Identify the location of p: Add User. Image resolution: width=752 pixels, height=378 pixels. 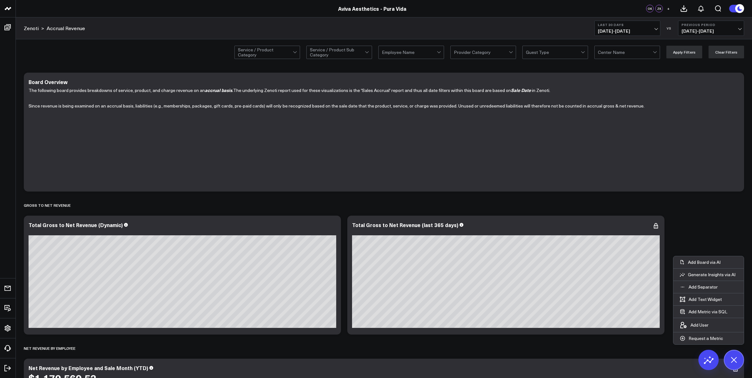
(699, 325).